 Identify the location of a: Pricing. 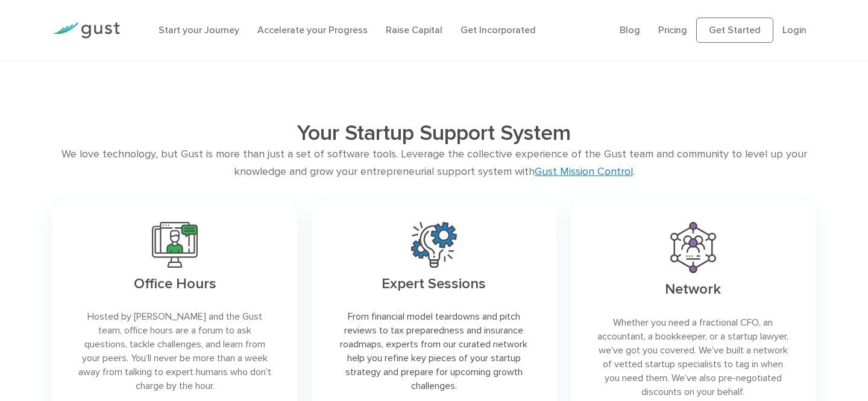
(673, 30).